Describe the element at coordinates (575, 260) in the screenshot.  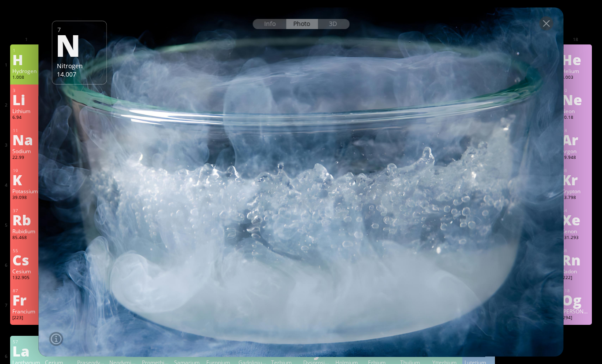
I see `div: Rn` at that location.